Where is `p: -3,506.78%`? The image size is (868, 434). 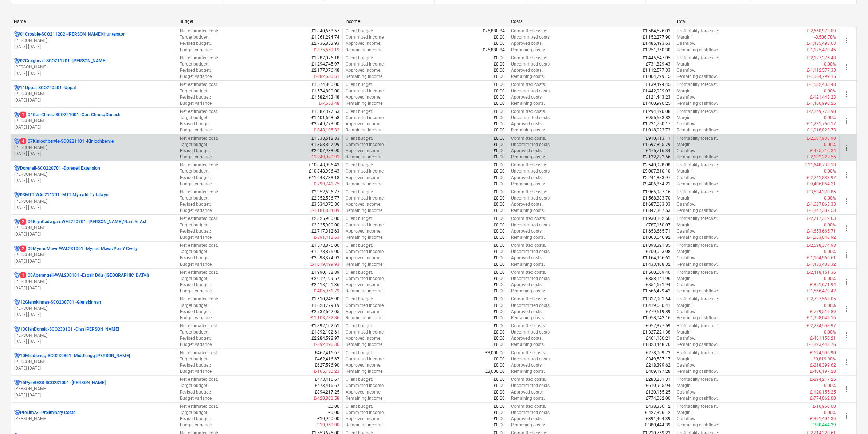
p: -3,506.78% is located at coordinates (825, 37).